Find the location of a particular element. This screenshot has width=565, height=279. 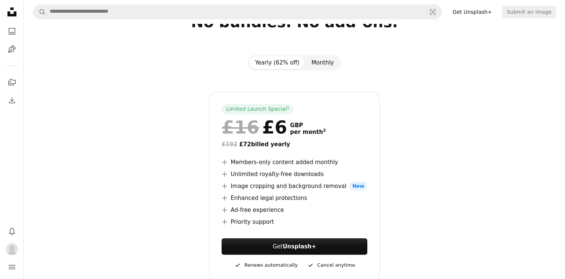

li: Unlimited royalty-free downloads is located at coordinates (294, 174).